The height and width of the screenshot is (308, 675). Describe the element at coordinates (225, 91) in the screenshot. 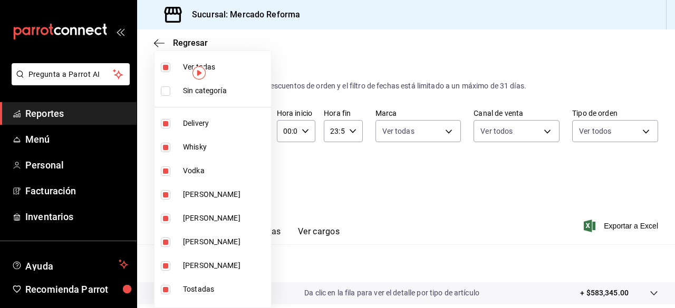

I see `span: Sin categoría` at that location.